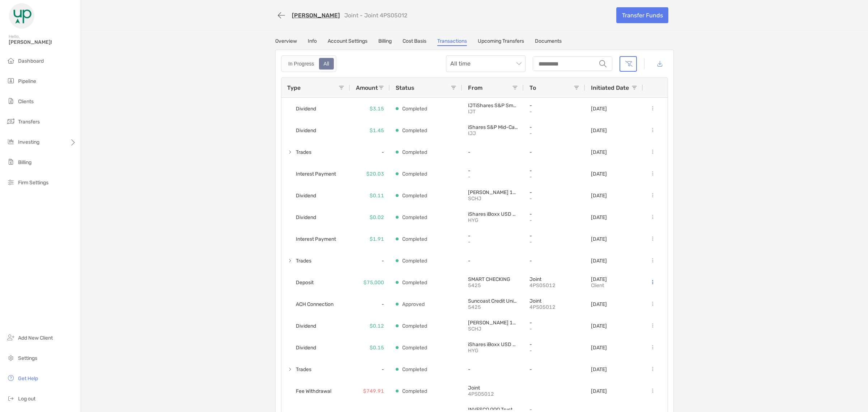 The height and width of the screenshot is (412, 868). What do you see at coordinates (493, 111) in the screenshot?
I see `p: IJT` at bounding box center [493, 111].